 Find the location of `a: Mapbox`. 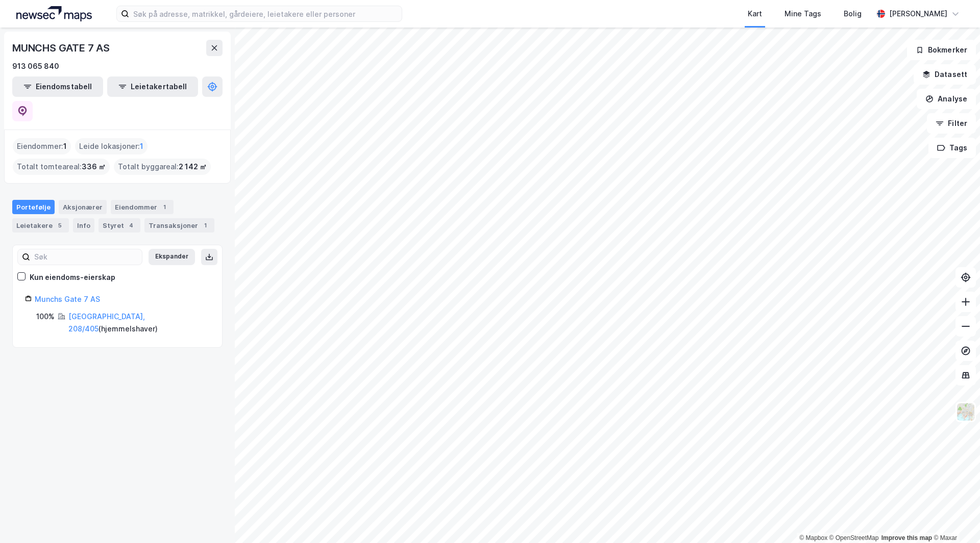

a: Mapbox is located at coordinates (813, 538).